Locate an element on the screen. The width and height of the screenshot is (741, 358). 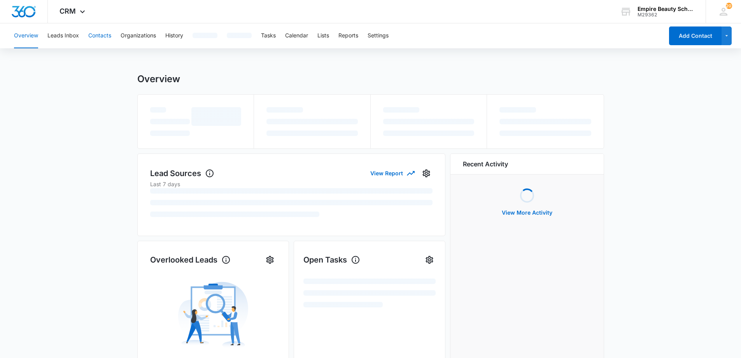
button: View More Activity is located at coordinates (527, 212).